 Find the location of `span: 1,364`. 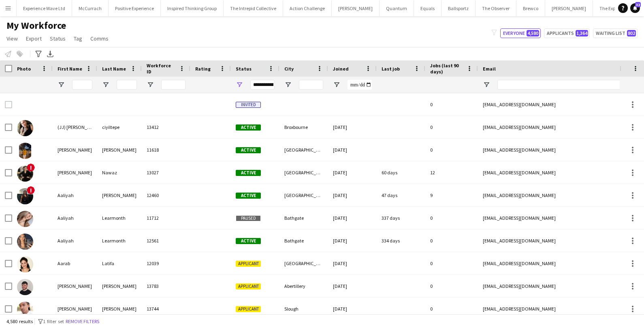

span: 1,364 is located at coordinates (582, 33).